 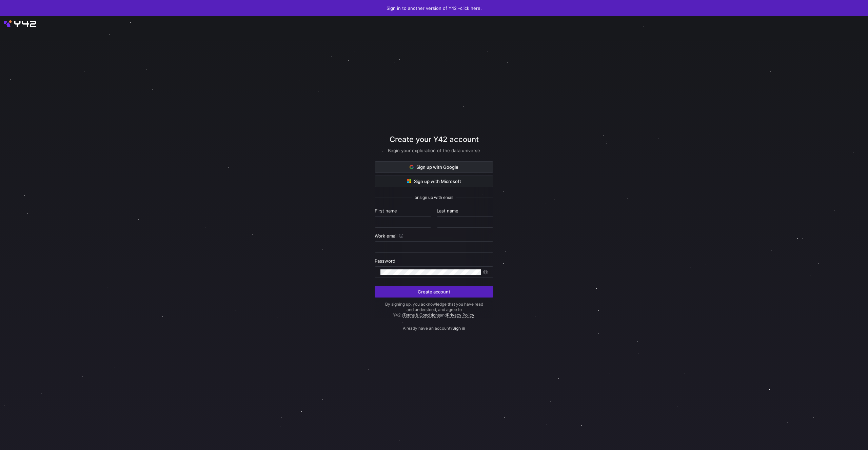 What do you see at coordinates (434, 167) in the screenshot?
I see `span: Sign up with Google` at bounding box center [434, 167].